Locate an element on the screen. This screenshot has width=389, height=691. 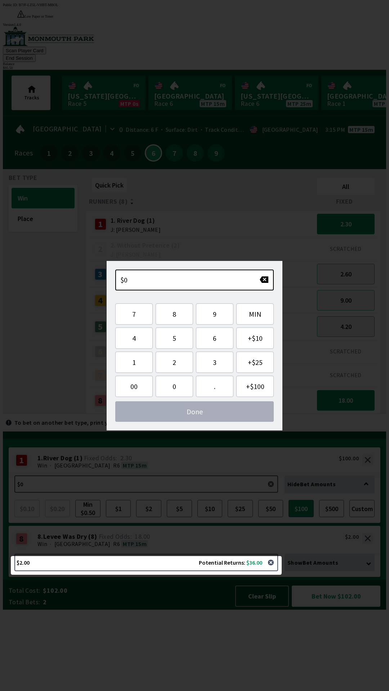
button: 0 is located at coordinates (174, 386).